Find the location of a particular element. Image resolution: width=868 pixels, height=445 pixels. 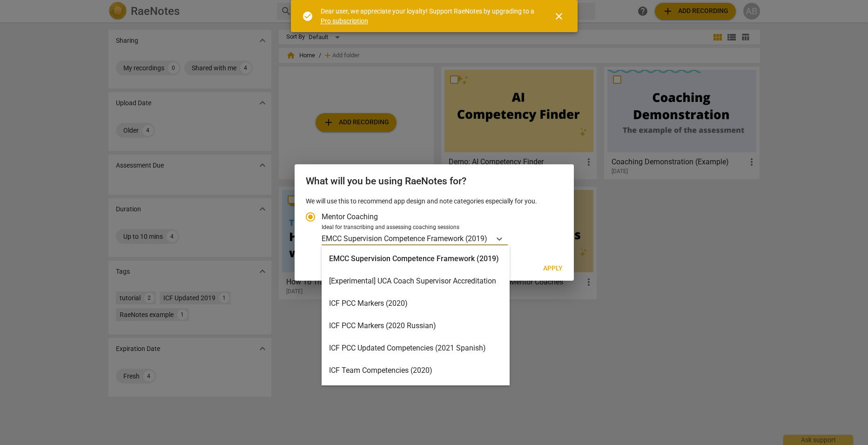

p: We will use this to recommend app design and note categories especially for you. is located at coordinates (434, 201).